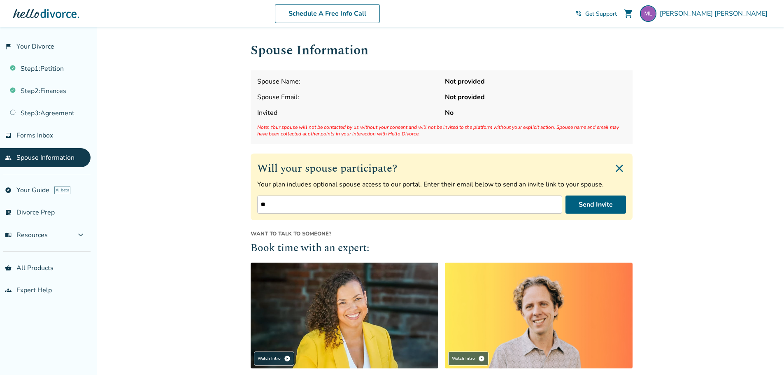  Describe the element at coordinates (8, 135) in the screenshot. I see `span: inbox` at that location.